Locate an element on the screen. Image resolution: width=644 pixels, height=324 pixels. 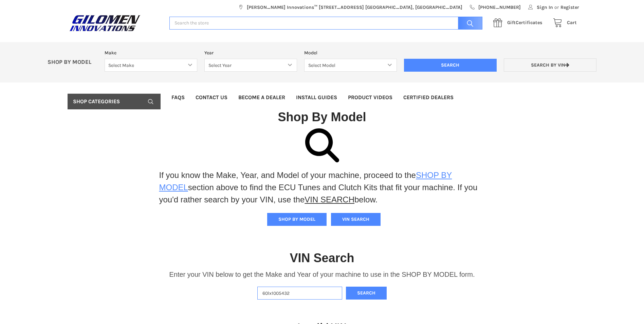
a: FAQs is located at coordinates (178, 98).